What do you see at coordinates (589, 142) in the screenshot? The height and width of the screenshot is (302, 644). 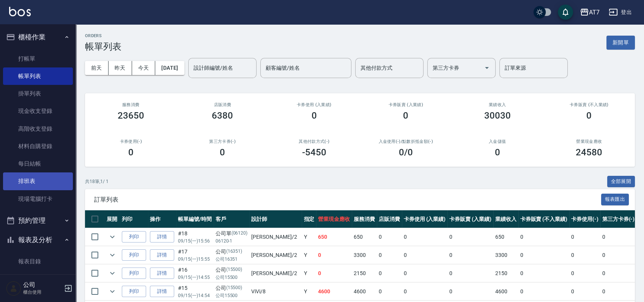 I see `h2: 營業現金應收` at bounding box center [589, 142].